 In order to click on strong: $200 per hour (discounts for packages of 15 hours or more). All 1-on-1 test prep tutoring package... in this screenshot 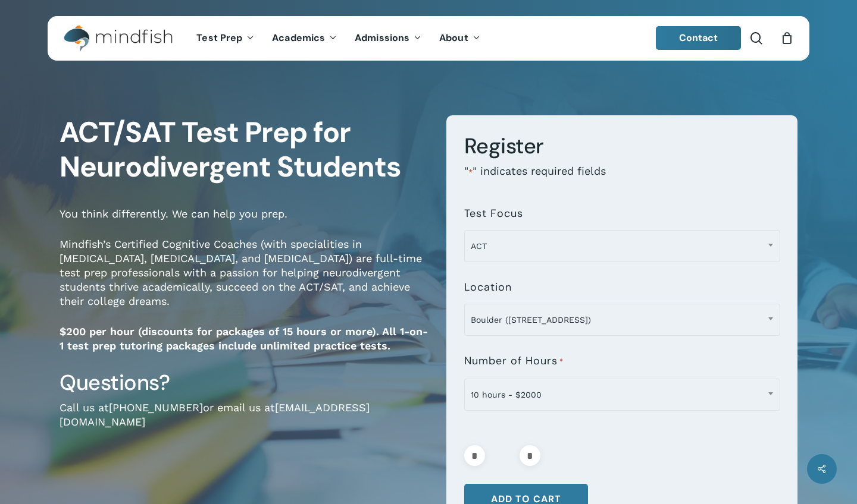, I will do `click(243, 338)`.